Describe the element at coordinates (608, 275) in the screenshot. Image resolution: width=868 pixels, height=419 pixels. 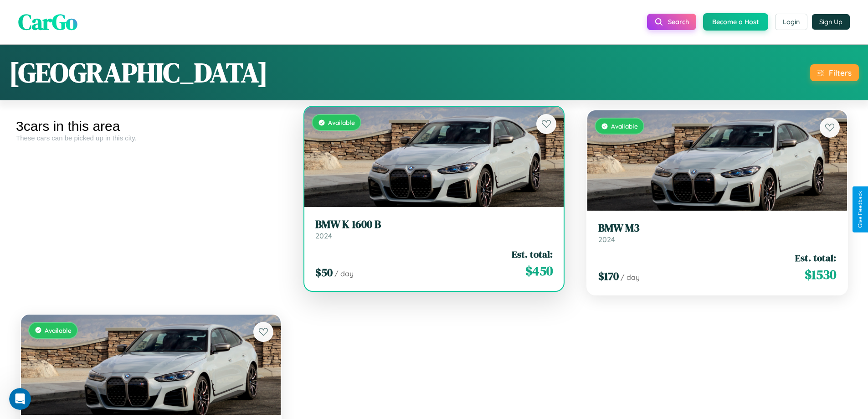
I see `span: $ 170` at that location.